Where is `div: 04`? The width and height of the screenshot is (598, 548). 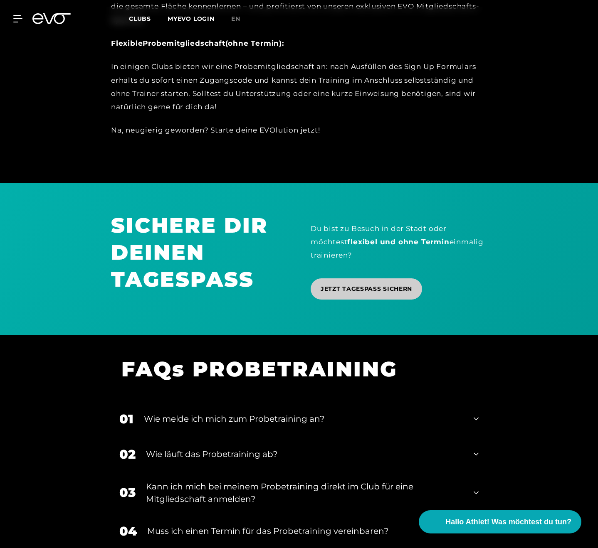 div: 04 is located at coordinates (128, 531).